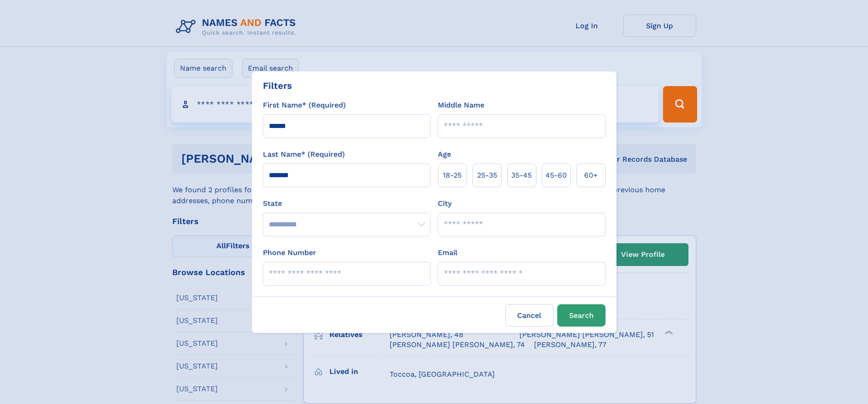 The height and width of the screenshot is (404, 868). What do you see at coordinates (445, 204) in the screenshot?
I see `label: City` at bounding box center [445, 204].